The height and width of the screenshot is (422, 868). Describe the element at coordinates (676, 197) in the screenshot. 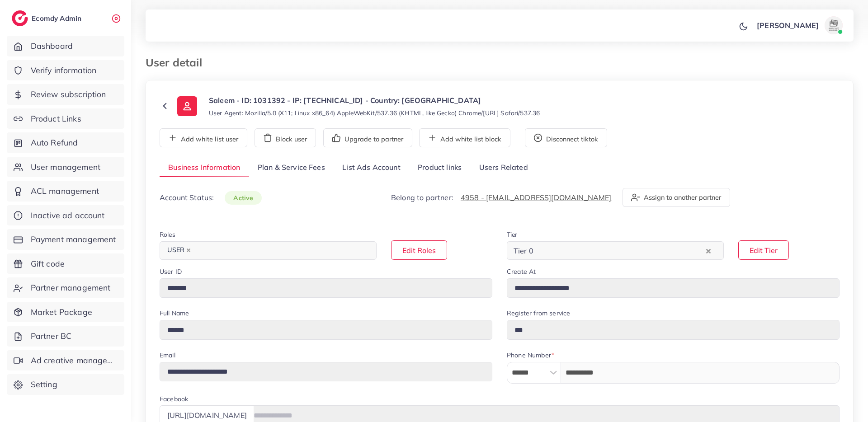

I see `button: Assign to another partner` at that location.